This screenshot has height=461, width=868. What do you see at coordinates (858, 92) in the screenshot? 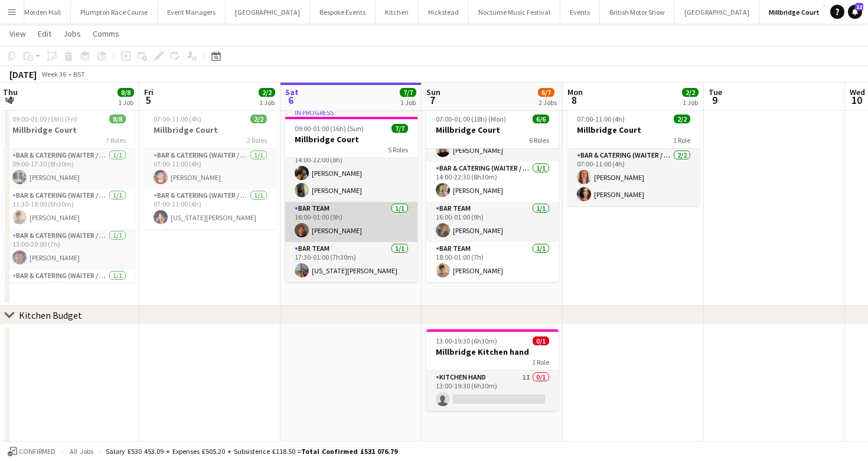
I see `span: Wed` at bounding box center [858, 92].